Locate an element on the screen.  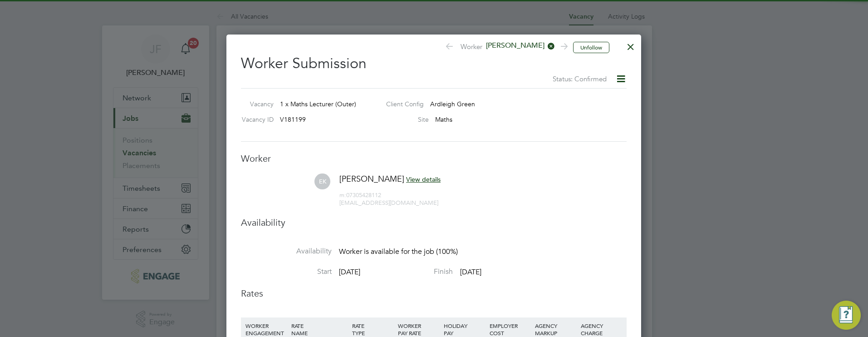
span: Maths is located at coordinates (443, 119).